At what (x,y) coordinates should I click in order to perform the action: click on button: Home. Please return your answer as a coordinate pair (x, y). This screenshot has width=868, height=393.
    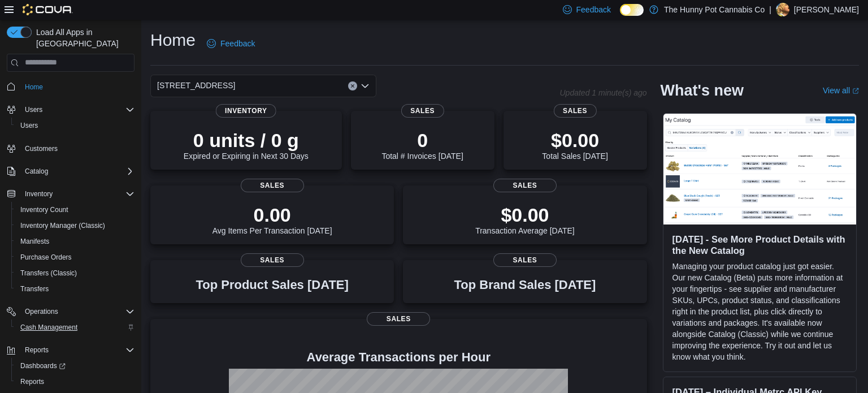
    Looking at the image, I should click on (71, 86).